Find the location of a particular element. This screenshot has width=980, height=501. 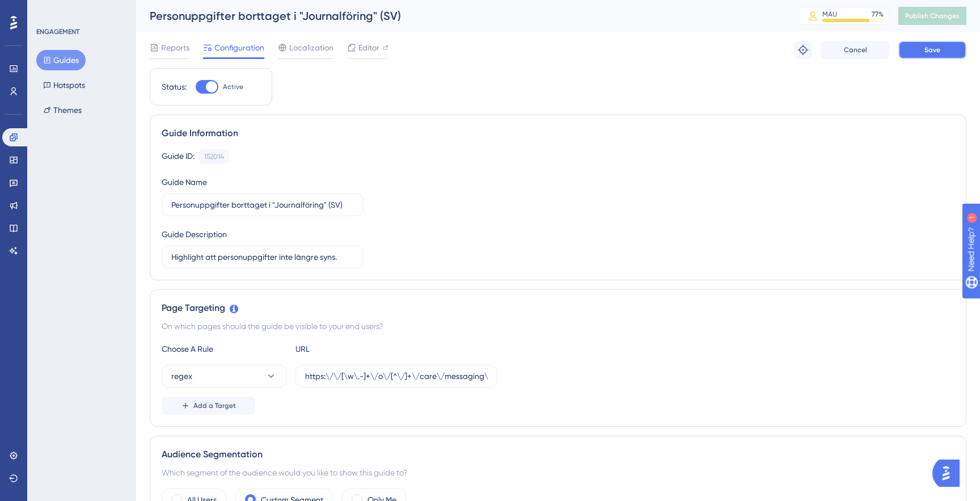

img: launcher-image-alternative-text is located at coordinates (14, 17).